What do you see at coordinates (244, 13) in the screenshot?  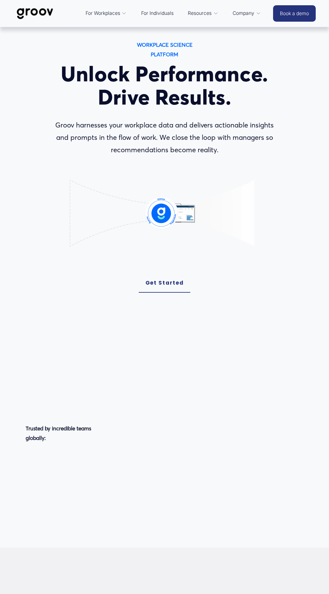 I see `span: Company` at bounding box center [244, 13].